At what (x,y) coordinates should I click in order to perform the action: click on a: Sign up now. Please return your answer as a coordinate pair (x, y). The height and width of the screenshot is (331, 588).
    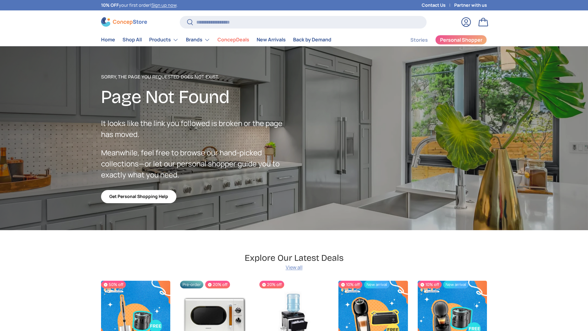
    Looking at the image, I should click on (164, 5).